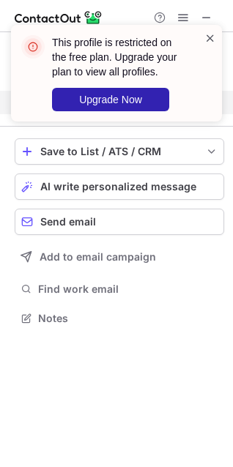 The height and width of the screenshot is (467, 233). Describe the element at coordinates (119, 222) in the screenshot. I see `button: Send email` at that location.